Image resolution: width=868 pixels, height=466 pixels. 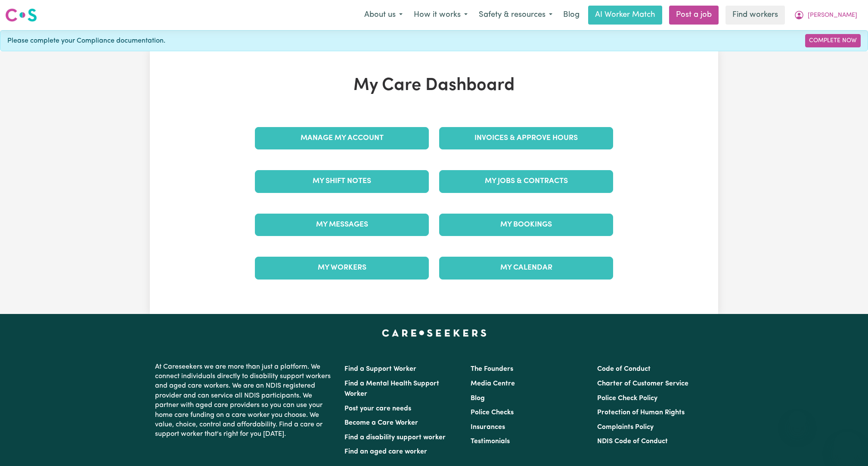 What do you see at coordinates (515, 15) in the screenshot?
I see `button: Safety & resources` at bounding box center [515, 15].